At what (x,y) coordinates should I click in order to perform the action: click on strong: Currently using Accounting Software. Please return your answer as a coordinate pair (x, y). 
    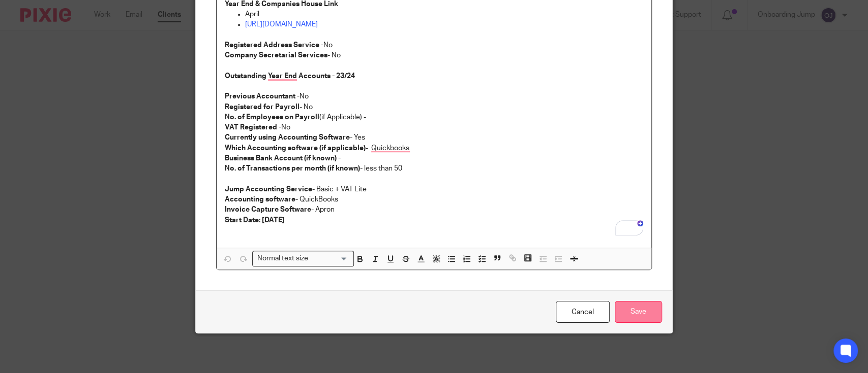
    Looking at the image, I should click on (288, 137).